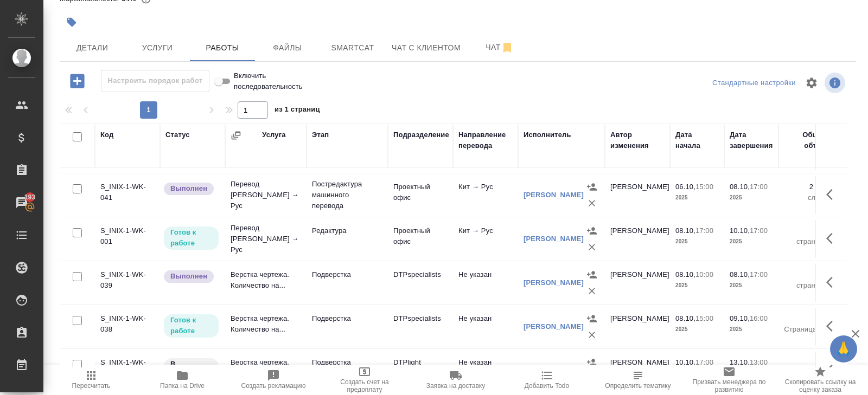 The height and width of the screenshot is (395, 868). What do you see at coordinates (320, 135) in the screenshot?
I see `div: Этап` at bounding box center [320, 135].